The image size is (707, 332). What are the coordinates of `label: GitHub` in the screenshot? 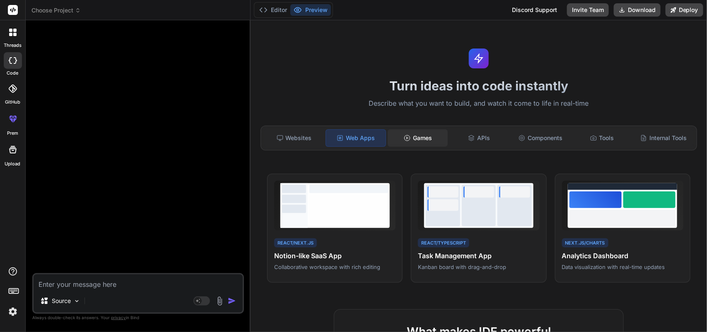 It's located at (12, 102).